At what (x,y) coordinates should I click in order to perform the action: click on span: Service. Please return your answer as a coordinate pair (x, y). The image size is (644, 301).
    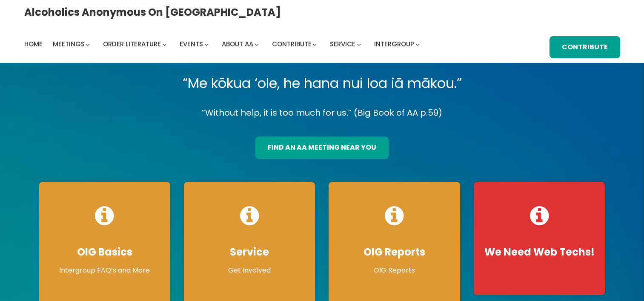
    Looking at the image, I should click on (343, 44).